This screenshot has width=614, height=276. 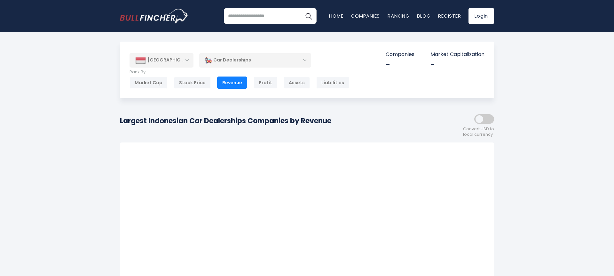 What do you see at coordinates (297, 83) in the screenshot?
I see `div: Assets` at bounding box center [297, 83].